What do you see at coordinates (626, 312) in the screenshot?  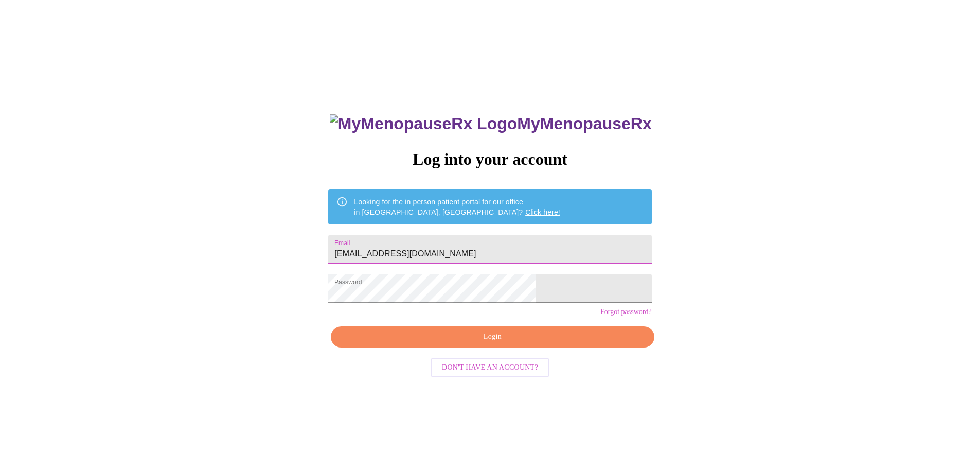 I see `a: Forgot password?` at bounding box center [626, 312].